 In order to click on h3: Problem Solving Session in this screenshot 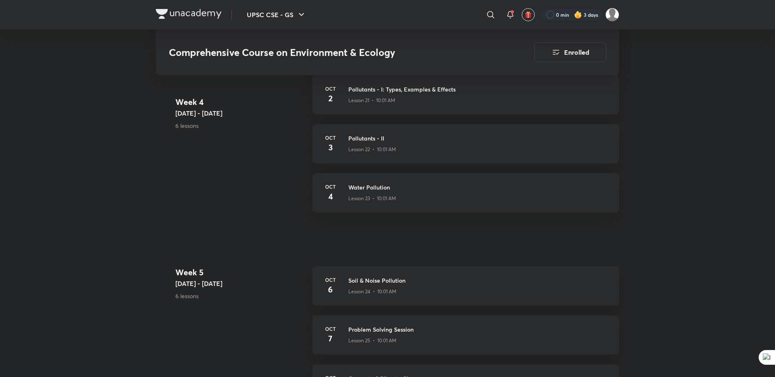, I will do `click(479, 329)`.